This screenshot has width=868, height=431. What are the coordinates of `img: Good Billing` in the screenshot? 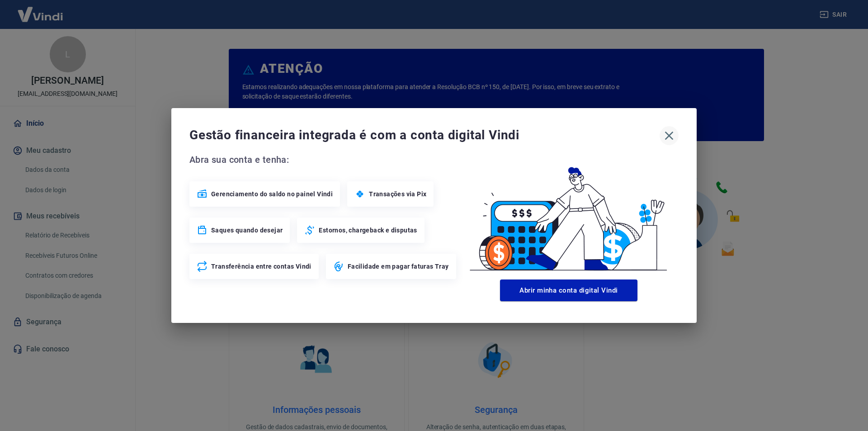 It's located at (569, 214).